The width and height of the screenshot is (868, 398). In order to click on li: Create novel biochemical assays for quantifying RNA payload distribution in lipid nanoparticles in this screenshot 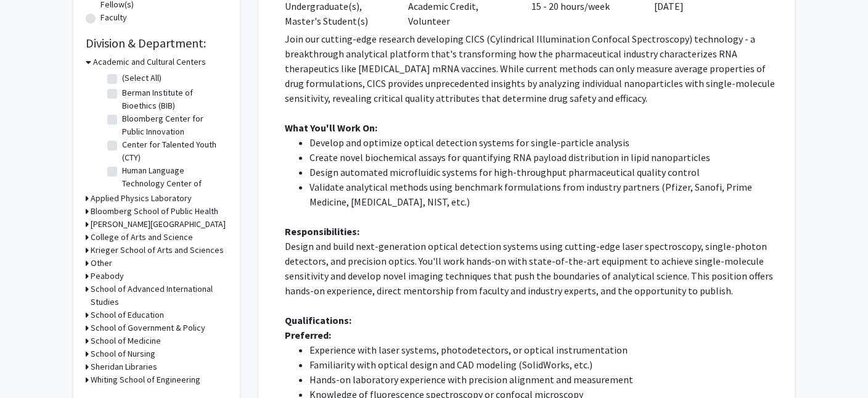, I will do `click(543, 157)`.